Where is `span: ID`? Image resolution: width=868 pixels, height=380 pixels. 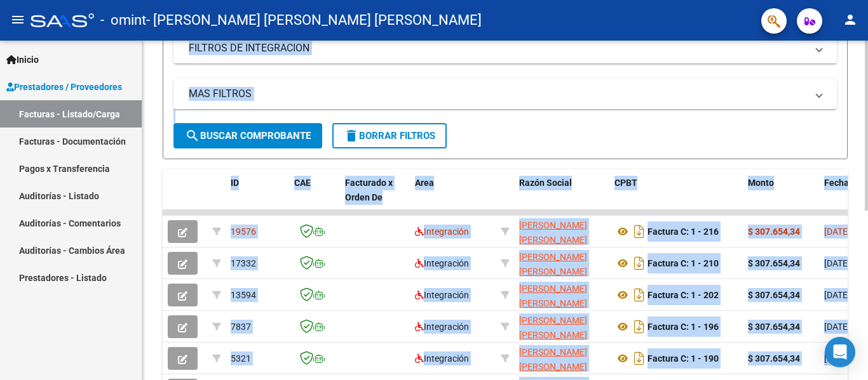 span: ID is located at coordinates (234, 182).